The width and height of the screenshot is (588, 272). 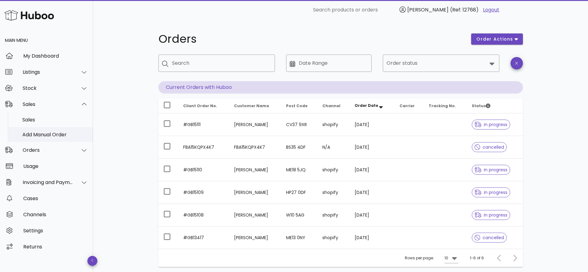 I want to click on div: Stock, so click(x=48, y=88).